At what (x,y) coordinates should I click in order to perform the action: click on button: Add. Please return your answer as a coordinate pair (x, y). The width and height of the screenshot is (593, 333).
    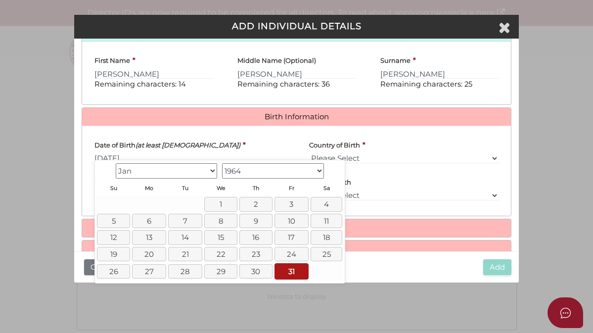
    Looking at the image, I should click on (497, 267).